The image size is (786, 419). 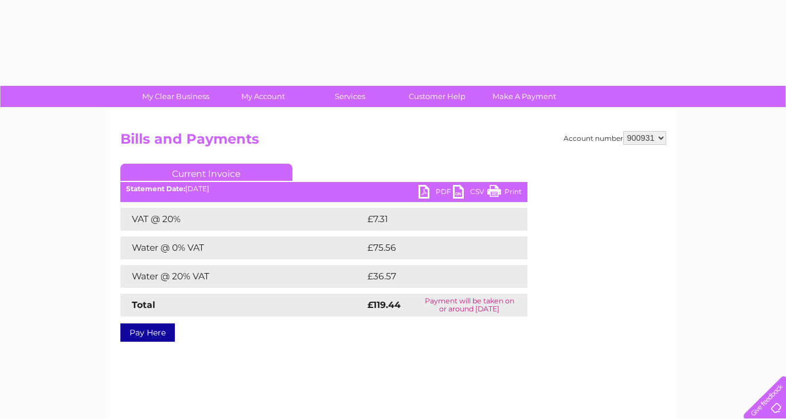 What do you see at coordinates (242, 219) in the screenshot?
I see `td: VAT @ 20%` at bounding box center [242, 219].